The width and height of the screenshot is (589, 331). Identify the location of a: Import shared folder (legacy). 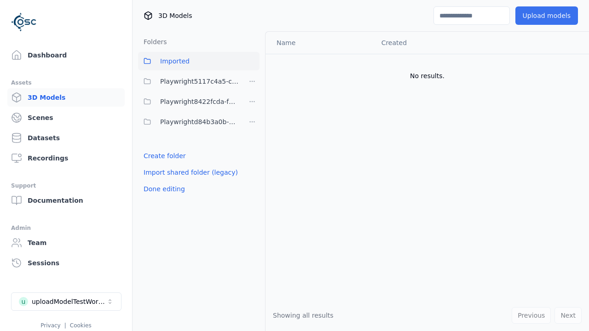
(190, 172).